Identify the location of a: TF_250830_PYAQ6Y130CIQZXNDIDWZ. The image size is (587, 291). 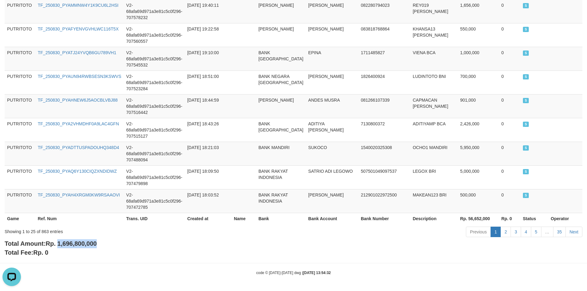
(77, 171).